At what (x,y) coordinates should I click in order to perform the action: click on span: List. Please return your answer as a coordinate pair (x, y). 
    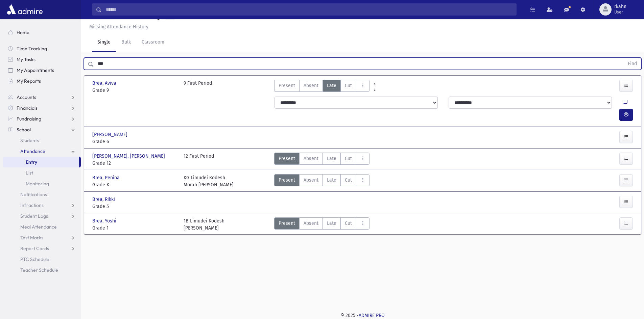
    Looking at the image, I should click on (29, 173).